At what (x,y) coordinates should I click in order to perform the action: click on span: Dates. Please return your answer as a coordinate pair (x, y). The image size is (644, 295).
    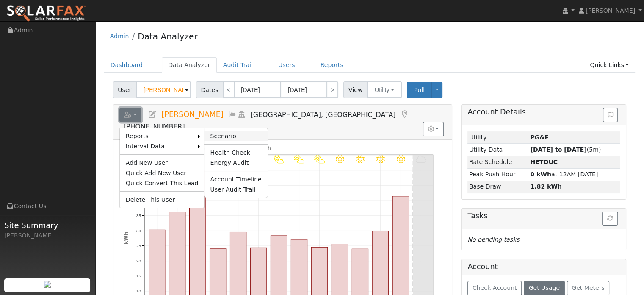
    Looking at the image, I should click on (209, 90).